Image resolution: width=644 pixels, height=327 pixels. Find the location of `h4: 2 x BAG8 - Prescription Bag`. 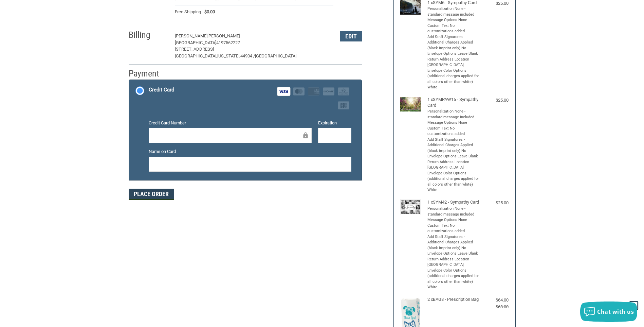

h4: 2 x BAG8 - Prescription Bag is located at coordinates (454, 299).